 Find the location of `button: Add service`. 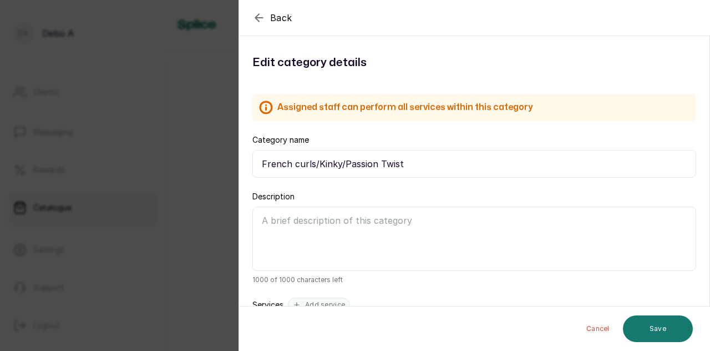

button: Add service is located at coordinates (319, 305).